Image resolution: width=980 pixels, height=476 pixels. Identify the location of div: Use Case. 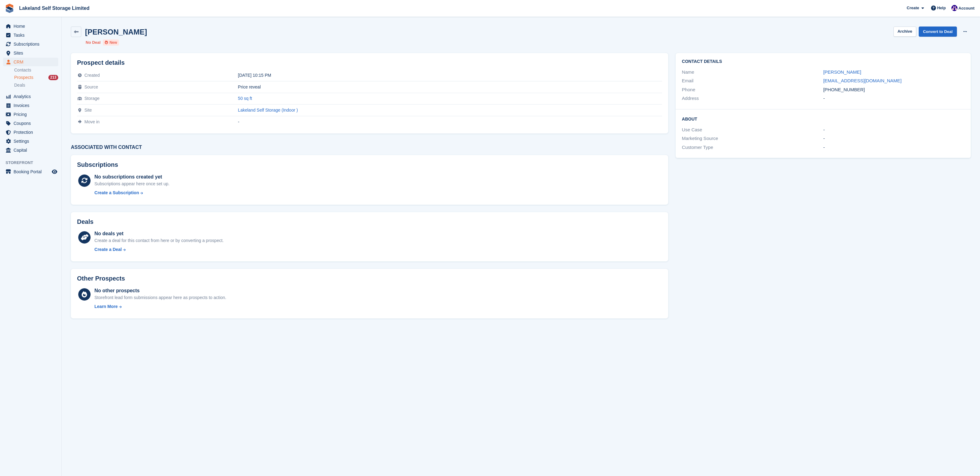
(752, 130).